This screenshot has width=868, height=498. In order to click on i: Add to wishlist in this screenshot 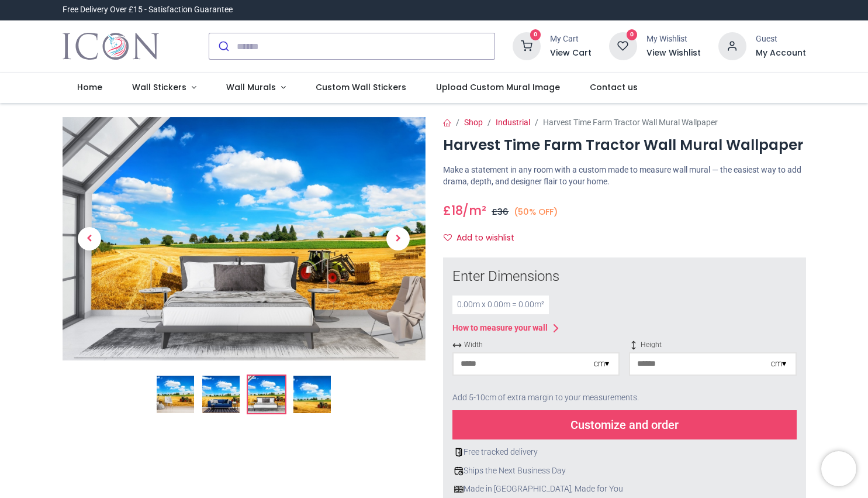, I will do `click(448, 237)`.